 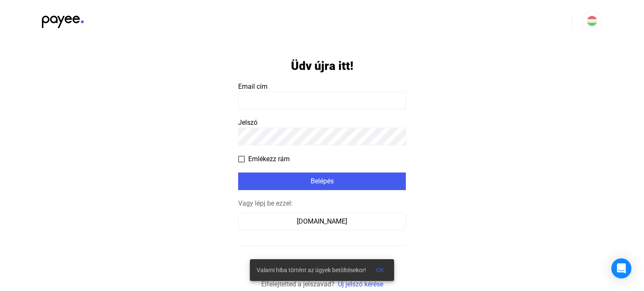 I want to click on div: Belépés, so click(x=322, y=181).